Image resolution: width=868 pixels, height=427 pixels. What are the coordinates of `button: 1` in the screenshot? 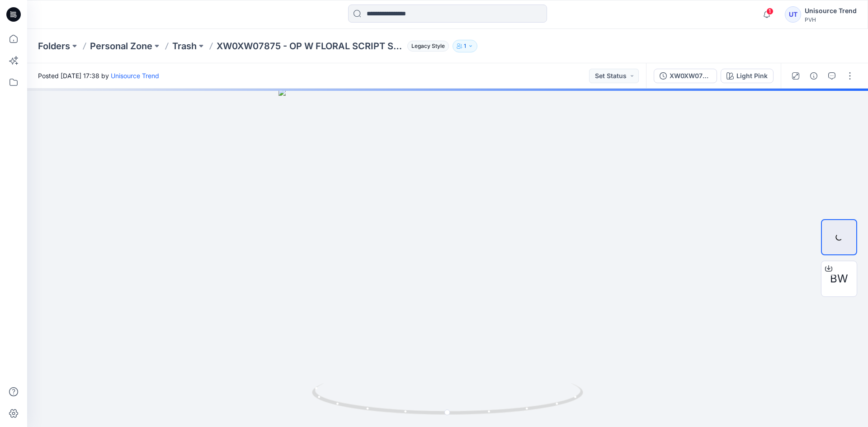 It's located at (465, 46).